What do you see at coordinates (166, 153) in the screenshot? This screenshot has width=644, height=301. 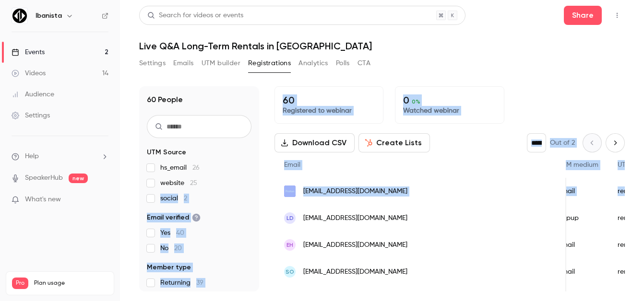 I see `span: UTM Source` at bounding box center [166, 153].